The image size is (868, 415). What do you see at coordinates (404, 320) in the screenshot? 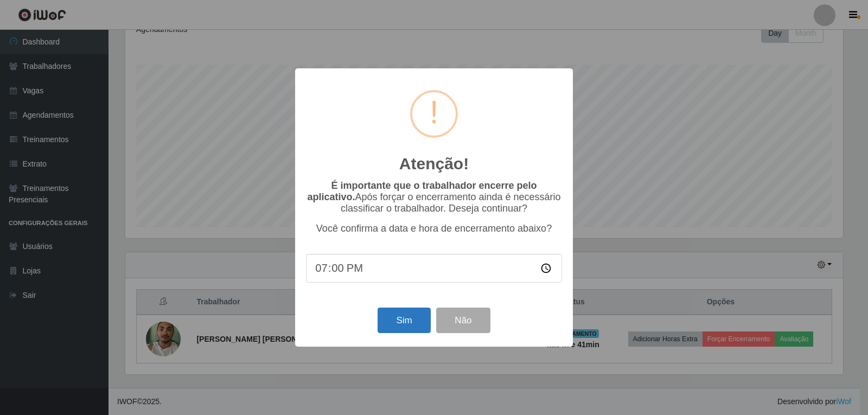
I see `button: Sim` at bounding box center [404, 320].